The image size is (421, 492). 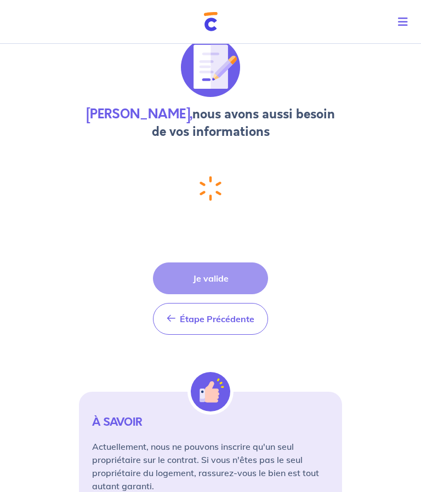 What do you see at coordinates (405, 22) in the screenshot?
I see `button: Toggle navigation` at bounding box center [405, 22].